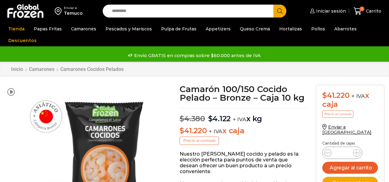 This screenshot has width=389, height=182. I want to click on bdi: 4.380, so click(192, 119).